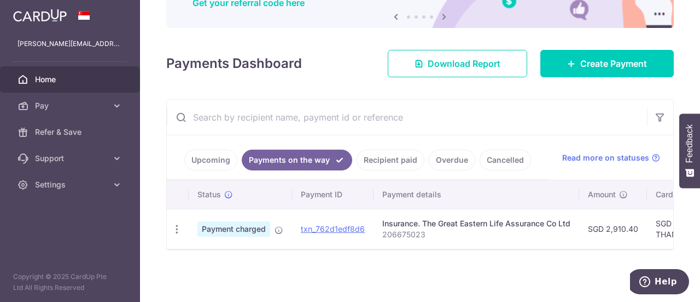  Describe the element at coordinates (611, 158) in the screenshot. I see `a: Read more on statuses` at that location.